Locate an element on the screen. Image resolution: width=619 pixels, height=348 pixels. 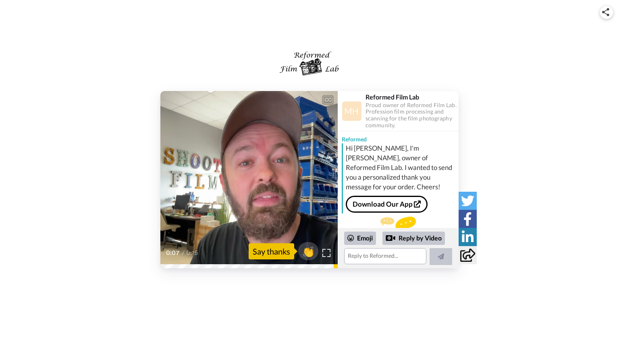
img: ic_share.svg is located at coordinates (606, 12).